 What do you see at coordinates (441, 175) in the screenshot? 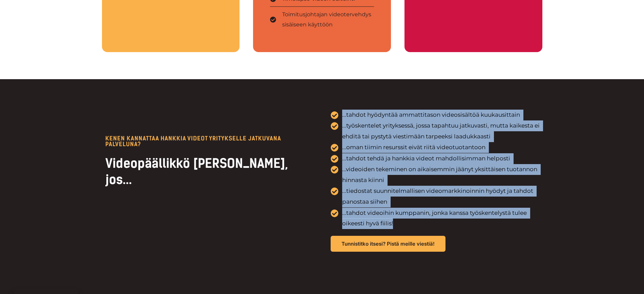
I see `span: ...videoiden tekeminen on aikaisemmin jäänyt yksittäisen tuotannon hinnasta kiinni` at bounding box center [441, 175].